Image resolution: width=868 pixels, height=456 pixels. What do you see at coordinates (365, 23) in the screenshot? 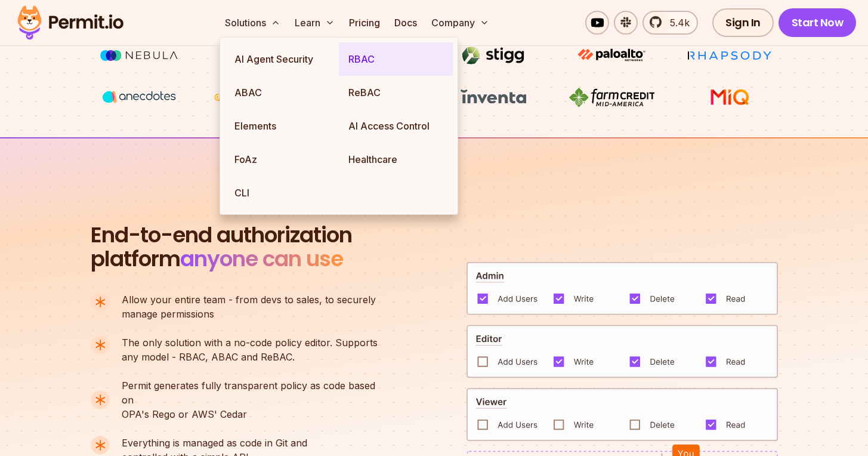
I see `a: Pricing` at bounding box center [365, 23].